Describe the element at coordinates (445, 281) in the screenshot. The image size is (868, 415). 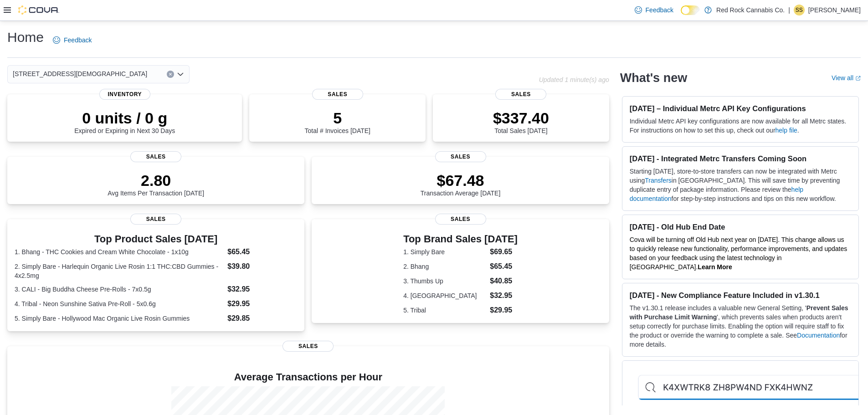
I see `dt: 3. Thumbs Up` at that location.